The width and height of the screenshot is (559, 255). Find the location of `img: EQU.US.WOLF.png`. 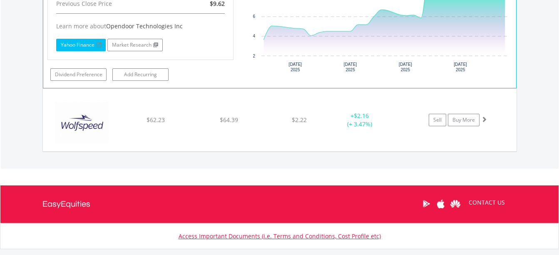

img: EQU.US.WOLF.png is located at coordinates (83, 124).